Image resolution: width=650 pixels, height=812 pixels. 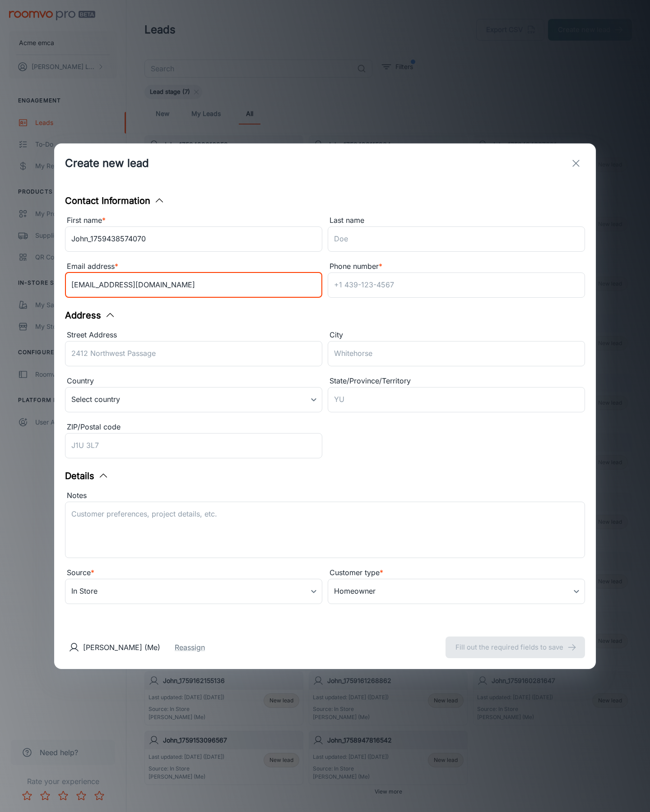 What do you see at coordinates (456, 354) in the screenshot?
I see `input: Whitehorse` at bounding box center [456, 354].